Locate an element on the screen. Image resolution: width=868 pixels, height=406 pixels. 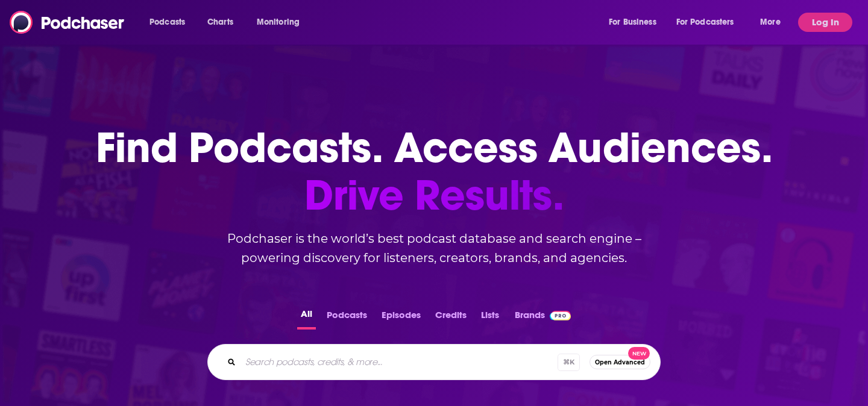
span: Monitoring is located at coordinates (278, 22).